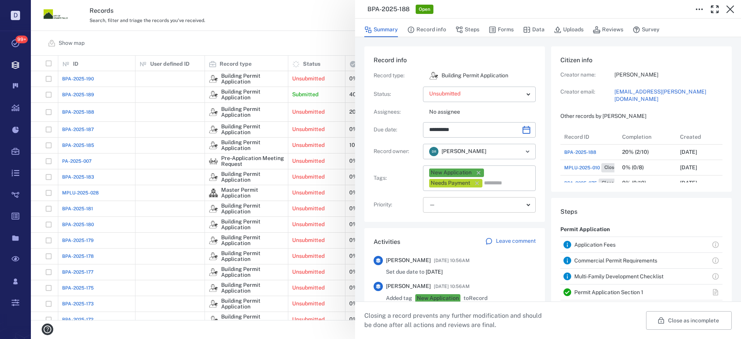 The height and width of the screenshot is (339, 741). I want to click on p: Permit Application, so click(585, 229).